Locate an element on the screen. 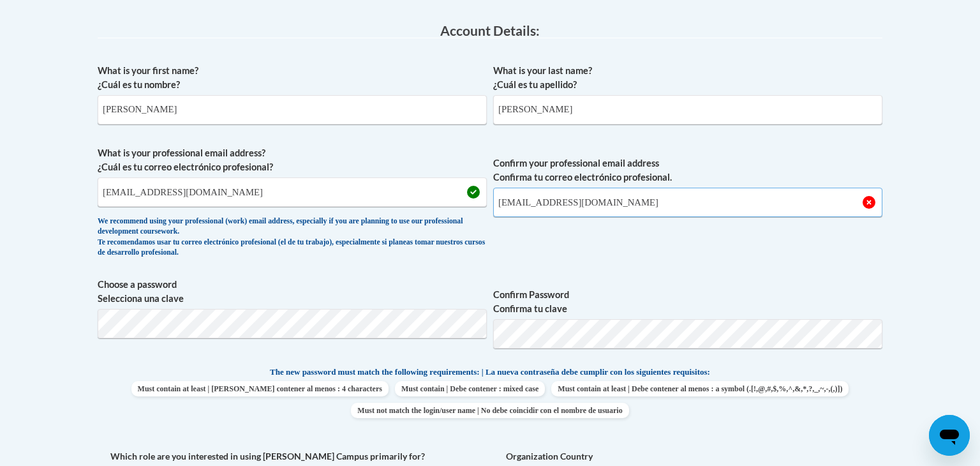  div: We recommend using your professional (work) email address, especially if you are planning to use ... is located at coordinates (292, 237).